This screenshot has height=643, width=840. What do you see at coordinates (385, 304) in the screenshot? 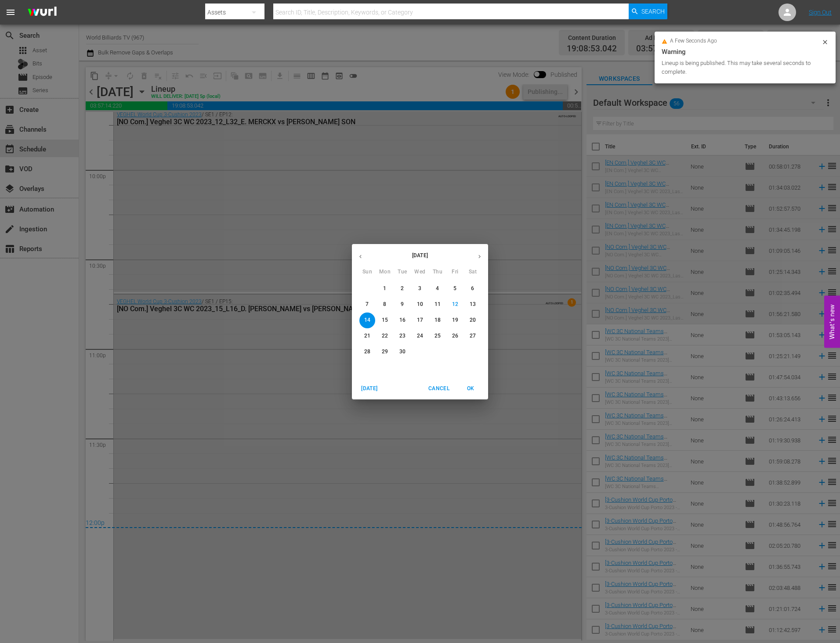
I see `button: 8` at bounding box center [385, 304].